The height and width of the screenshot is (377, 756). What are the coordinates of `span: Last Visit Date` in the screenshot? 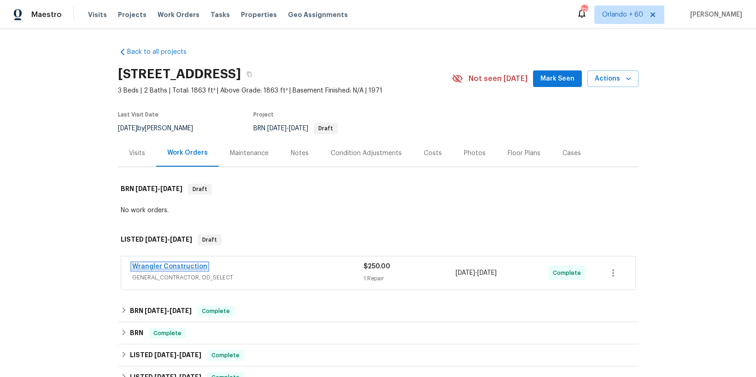 It's located at (138, 115).